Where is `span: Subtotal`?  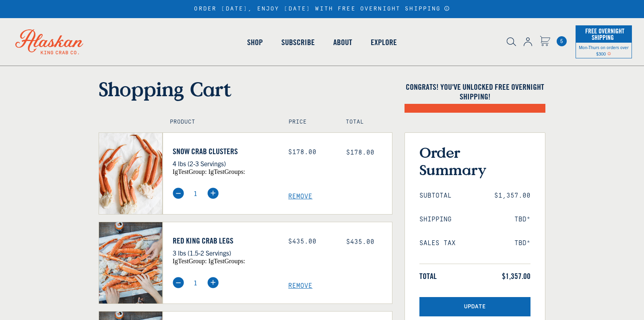 span: Subtotal is located at coordinates (435, 196).